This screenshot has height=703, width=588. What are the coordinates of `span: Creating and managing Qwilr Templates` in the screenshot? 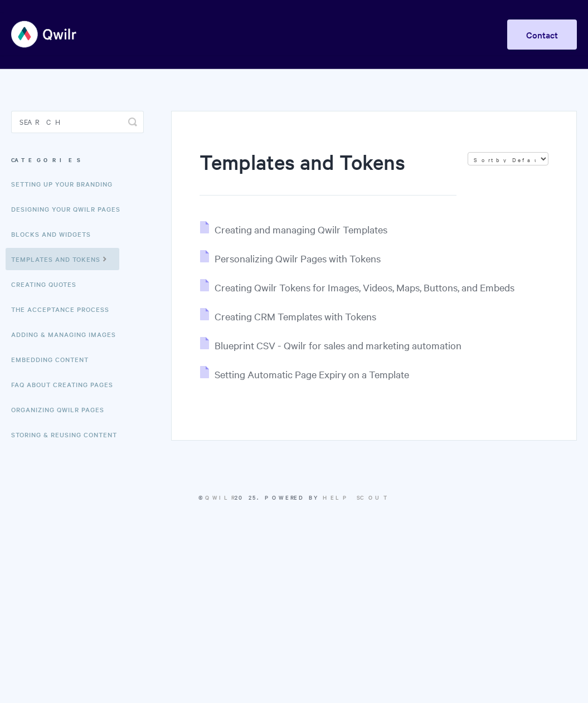 It's located at (301, 229).